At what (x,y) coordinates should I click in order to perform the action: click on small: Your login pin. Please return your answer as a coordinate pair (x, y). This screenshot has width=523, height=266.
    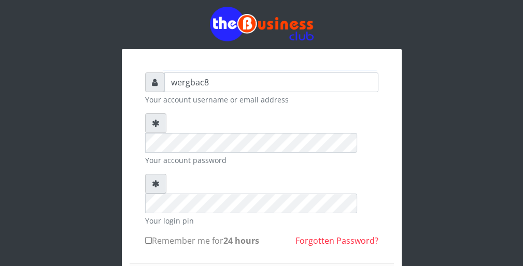
    Looking at the image, I should click on (262, 221).